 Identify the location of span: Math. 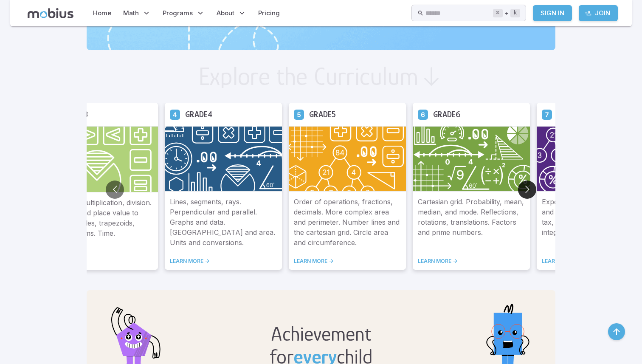
(131, 13).